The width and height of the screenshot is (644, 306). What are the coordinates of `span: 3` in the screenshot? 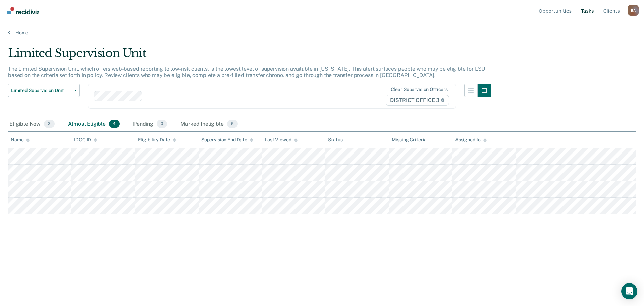 It's located at (50, 124).